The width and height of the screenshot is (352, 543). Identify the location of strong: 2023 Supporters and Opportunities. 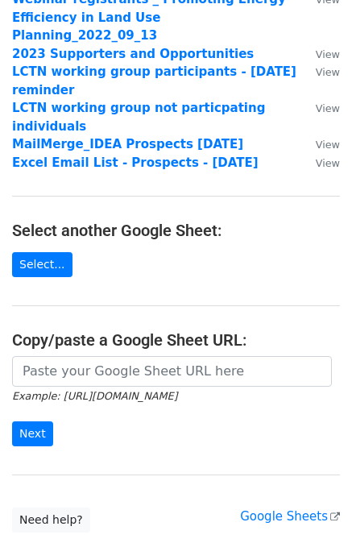
(133, 54).